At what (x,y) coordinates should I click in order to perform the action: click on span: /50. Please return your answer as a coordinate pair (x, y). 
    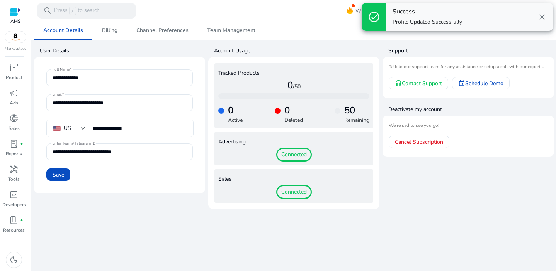
    Looking at the image, I should click on (296, 86).